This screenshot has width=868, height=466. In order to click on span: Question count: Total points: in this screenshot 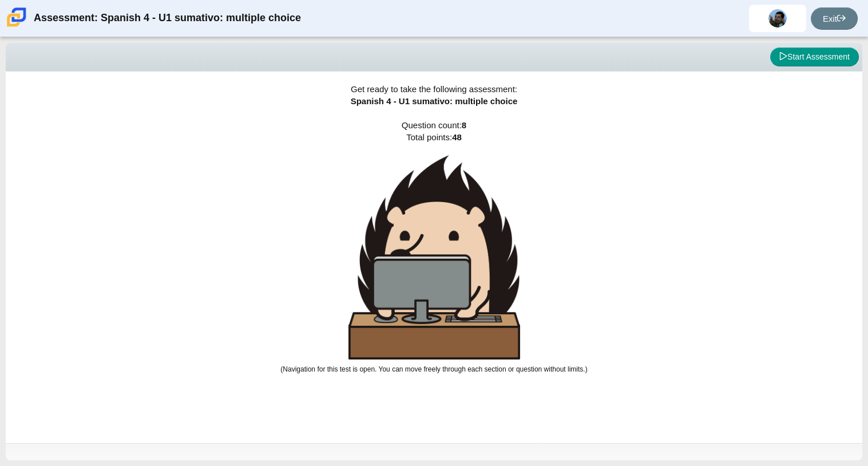, I will do `click(434, 247)`.